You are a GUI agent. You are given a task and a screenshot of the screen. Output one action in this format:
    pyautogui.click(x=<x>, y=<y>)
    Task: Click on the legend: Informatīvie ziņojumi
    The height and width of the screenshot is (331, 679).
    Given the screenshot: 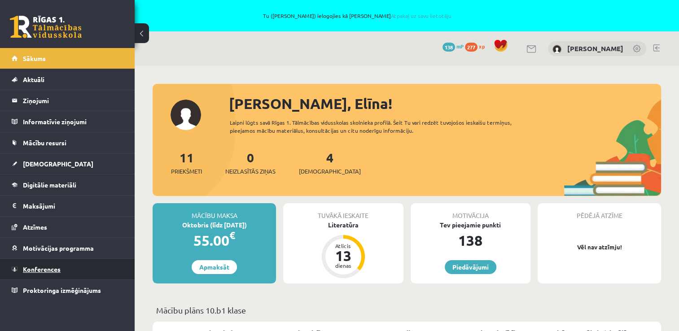 What is the action you would take?
    pyautogui.click(x=73, y=122)
    